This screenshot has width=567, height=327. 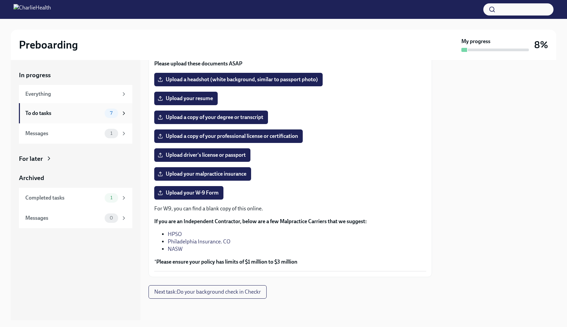 I want to click on h3: 8%, so click(x=541, y=45).